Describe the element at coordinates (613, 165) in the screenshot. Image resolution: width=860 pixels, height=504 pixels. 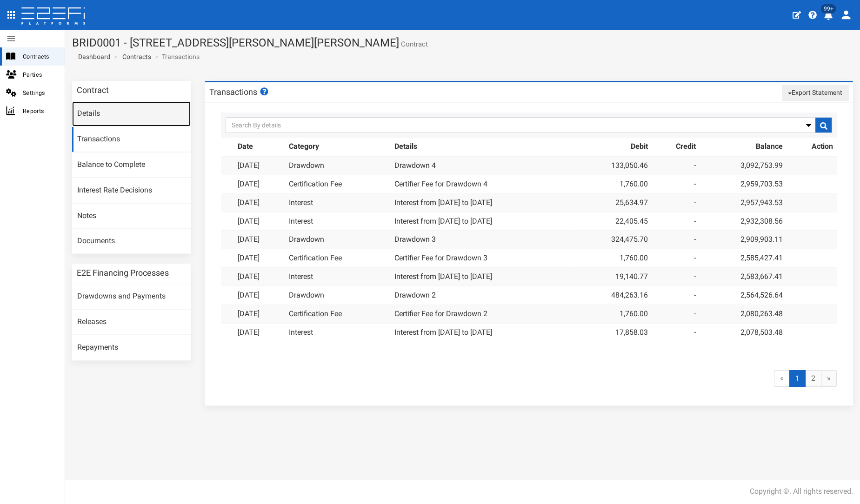
I see `td: 133,050.46` at that location.